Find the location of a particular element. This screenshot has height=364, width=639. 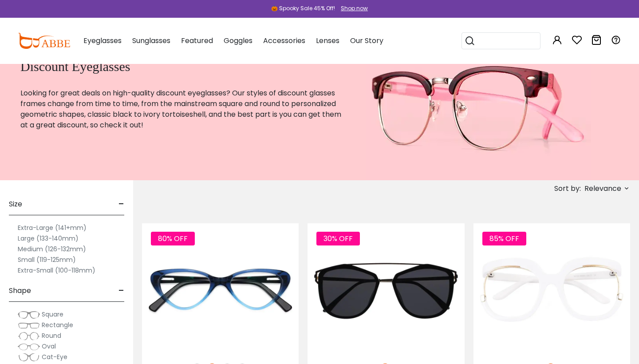

span: Sunglasses is located at coordinates (152, 40).